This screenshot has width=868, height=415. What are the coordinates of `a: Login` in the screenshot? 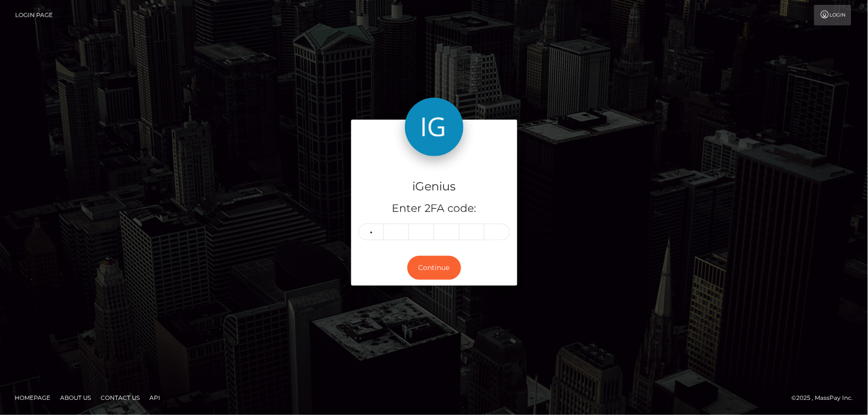 It's located at (833, 15).